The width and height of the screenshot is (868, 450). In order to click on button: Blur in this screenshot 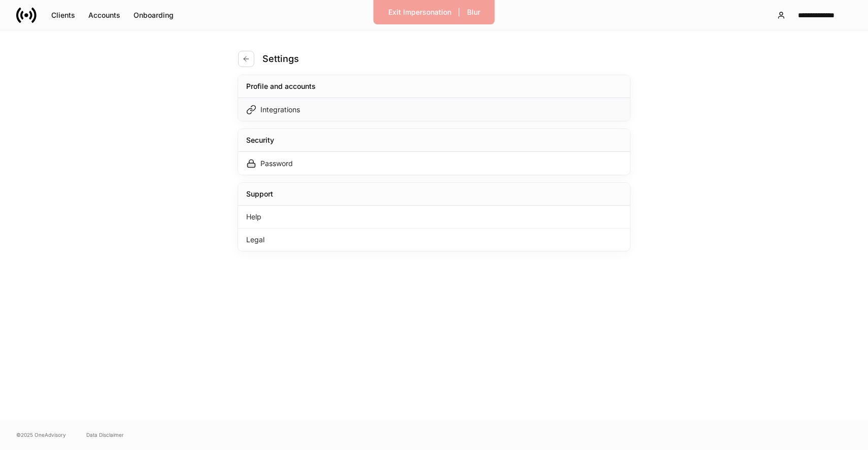, I will do `click(473, 12)`.